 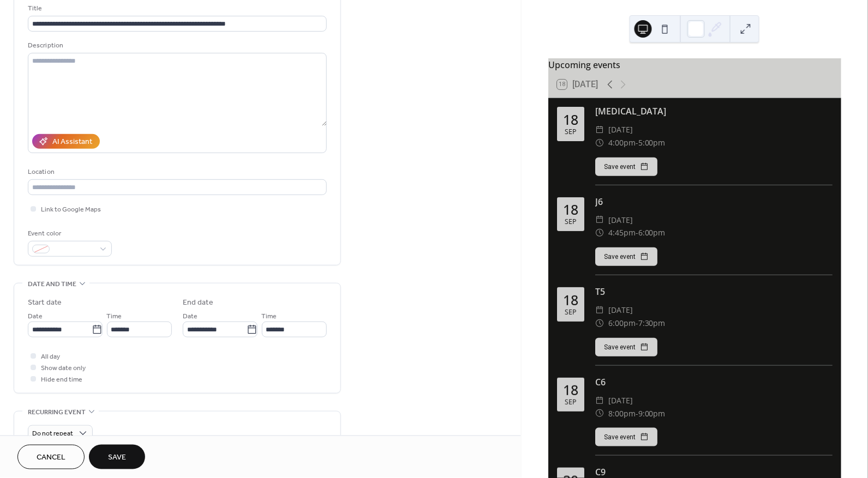 What do you see at coordinates (651, 143) in the screenshot?
I see `span: 5:00pm` at bounding box center [651, 143].